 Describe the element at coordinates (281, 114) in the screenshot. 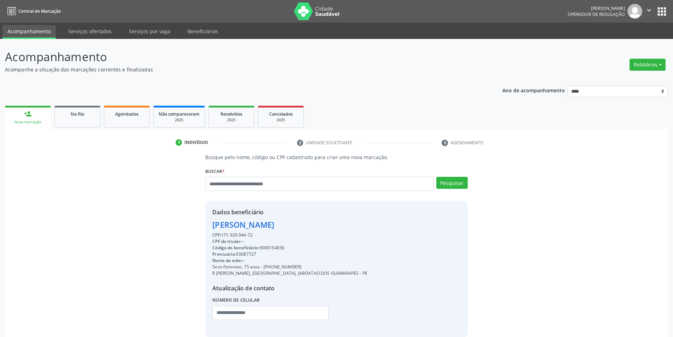

I see `span: Cancelados` at that location.